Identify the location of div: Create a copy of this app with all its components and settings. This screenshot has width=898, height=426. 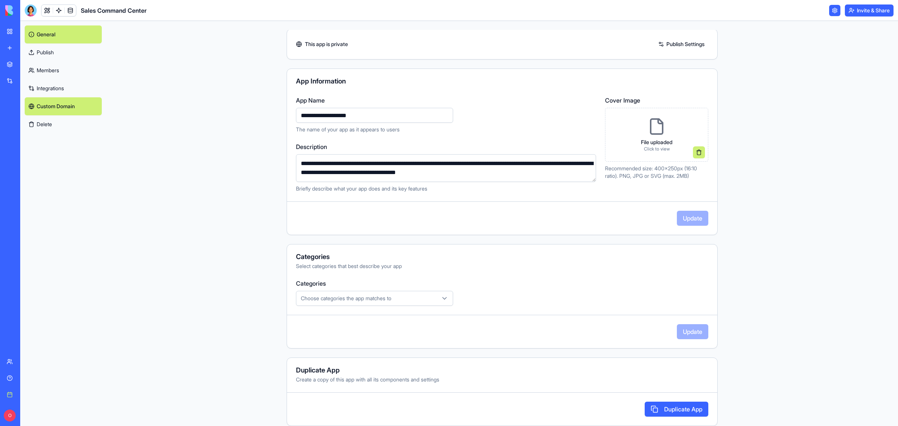
(502, 379).